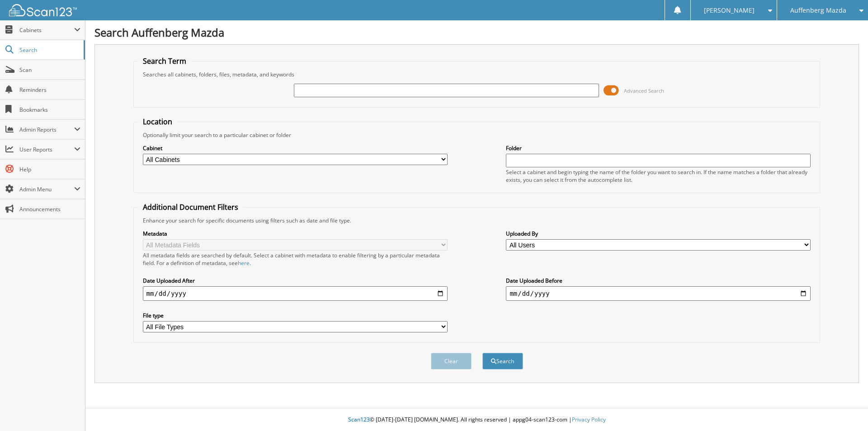  I want to click on label: Folder, so click(659, 148).